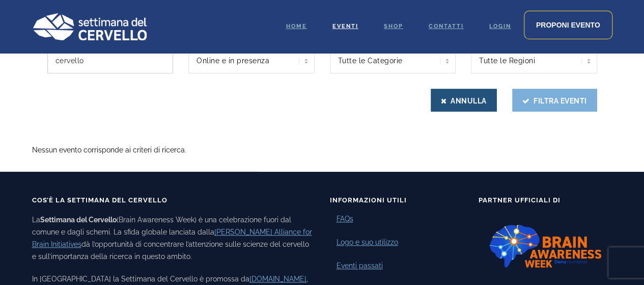  What do you see at coordinates (500, 26) in the screenshot?
I see `span: Login` at bounding box center [500, 26].